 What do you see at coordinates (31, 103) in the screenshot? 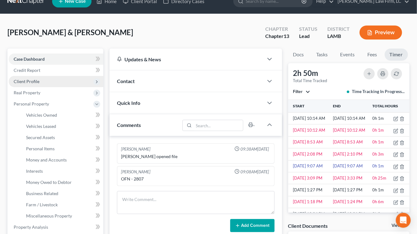
I see `span: Personal Property` at bounding box center [31, 103].